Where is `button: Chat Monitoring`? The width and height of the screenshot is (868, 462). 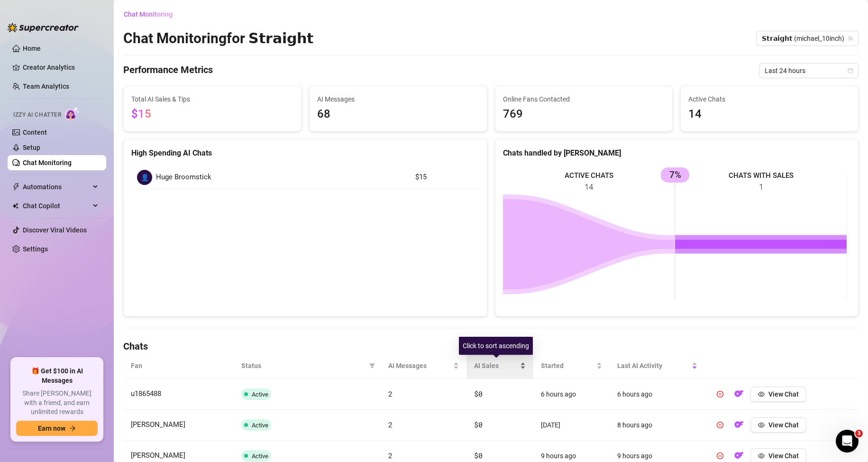
button: Chat Monitoring is located at coordinates (152, 14).